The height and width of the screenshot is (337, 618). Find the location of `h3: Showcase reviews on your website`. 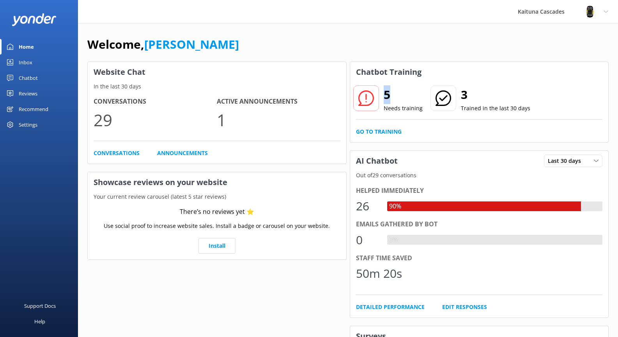

h3: Showcase reviews on your website is located at coordinates (217, 182).